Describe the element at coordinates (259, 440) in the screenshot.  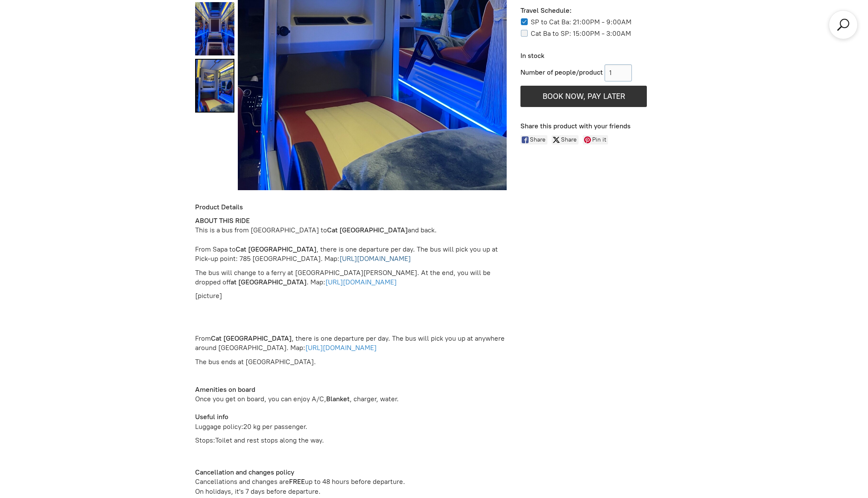
I see `span: Stops:` at that location.